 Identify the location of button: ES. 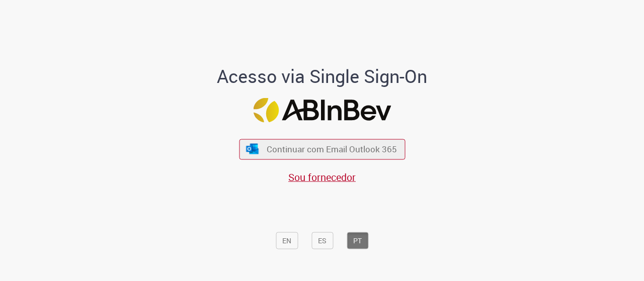
(322, 241).